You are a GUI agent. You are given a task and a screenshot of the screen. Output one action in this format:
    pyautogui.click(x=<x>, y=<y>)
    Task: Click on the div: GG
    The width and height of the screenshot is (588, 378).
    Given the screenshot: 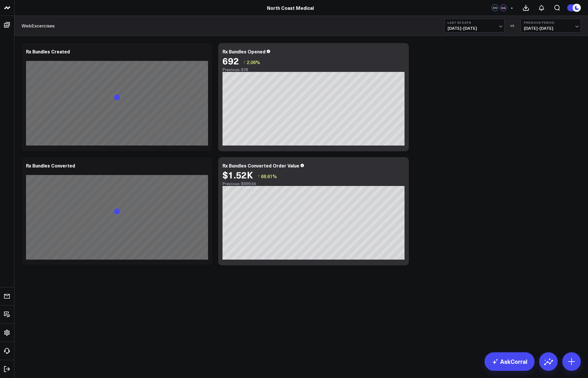 What is the action you would take?
    pyautogui.click(x=503, y=8)
    